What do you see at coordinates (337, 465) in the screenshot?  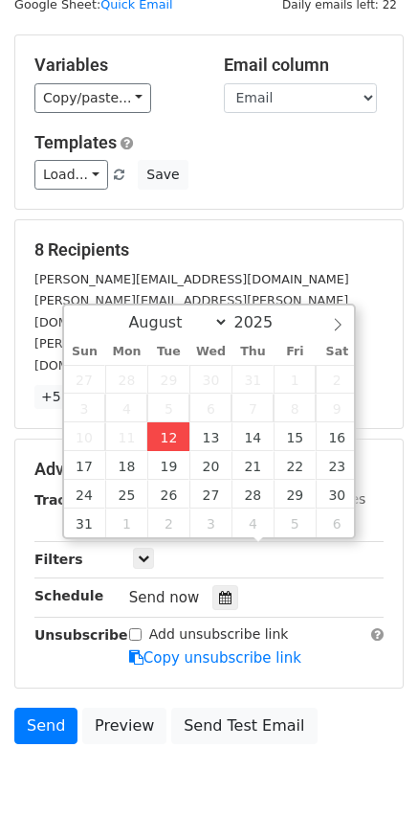 I see `span: August 23, 2025` at bounding box center [337, 465].